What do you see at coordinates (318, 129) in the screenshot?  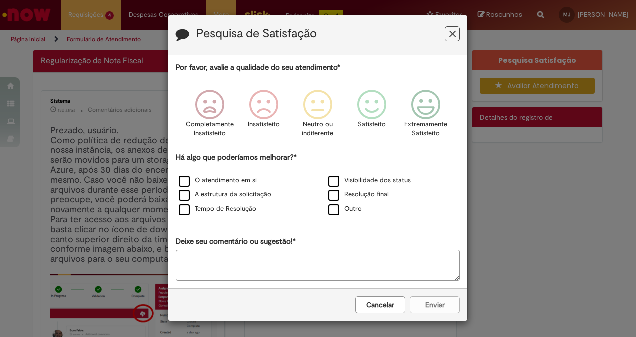 I see `p: Neutro ou indiferente` at bounding box center [318, 129].